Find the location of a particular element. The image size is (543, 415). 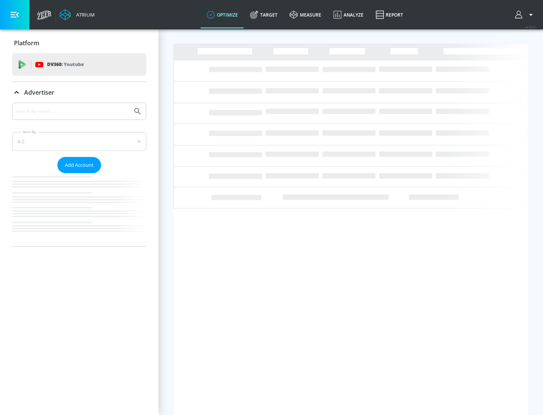

nav: list of Advertiser is located at coordinates (79, 210).